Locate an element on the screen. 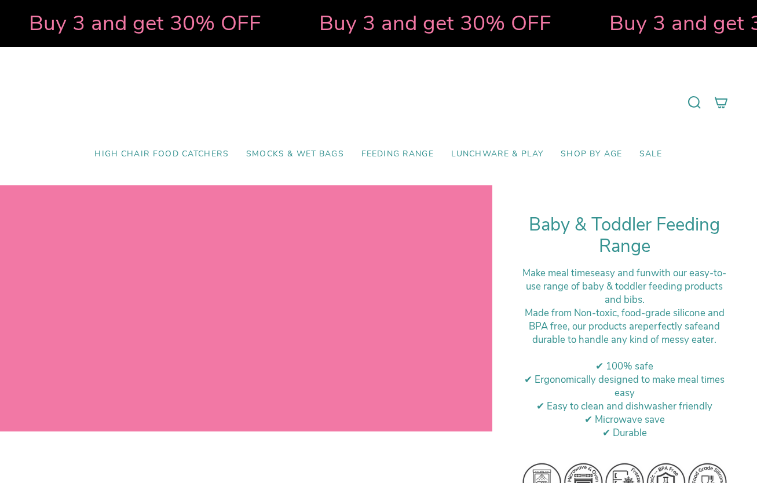 This screenshot has width=757, height=483. span: ade from Non-toxic, food-grade silicone and BPA free, our products are and durable to handle any ... is located at coordinates (627, 326).